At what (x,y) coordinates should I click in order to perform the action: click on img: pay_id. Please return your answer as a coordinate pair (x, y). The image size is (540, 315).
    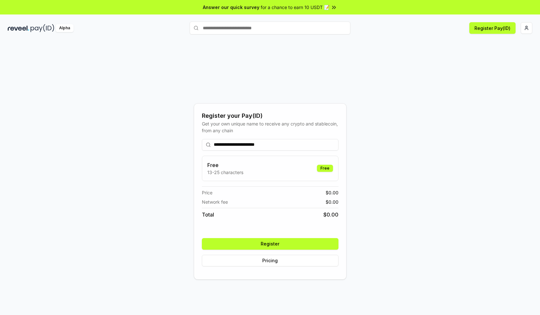
    Looking at the image, I should click on (42, 28).